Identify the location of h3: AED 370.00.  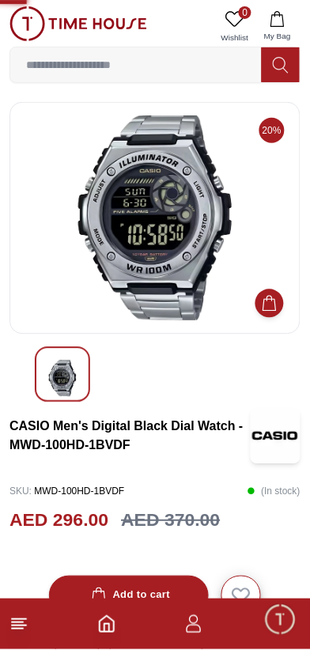
(170, 520).